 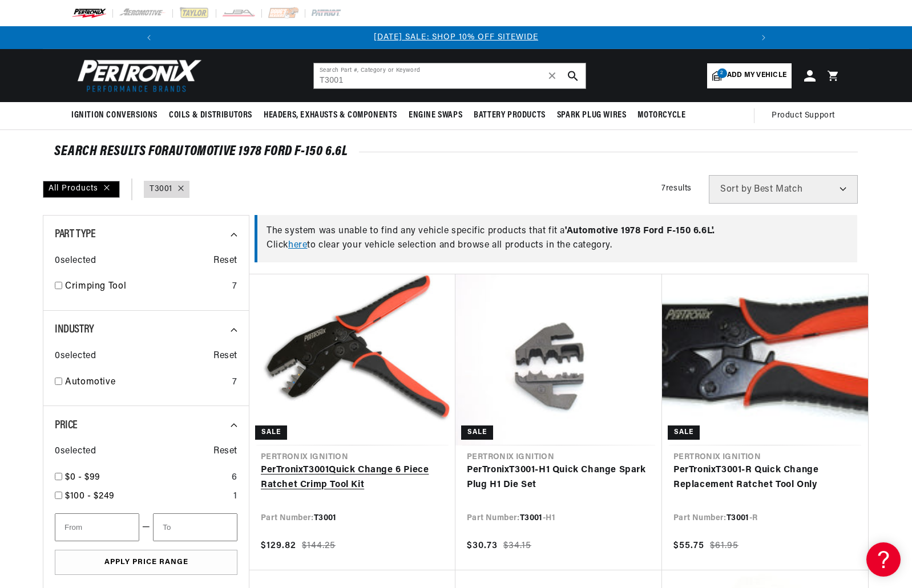 I want to click on input: From, so click(x=97, y=527).